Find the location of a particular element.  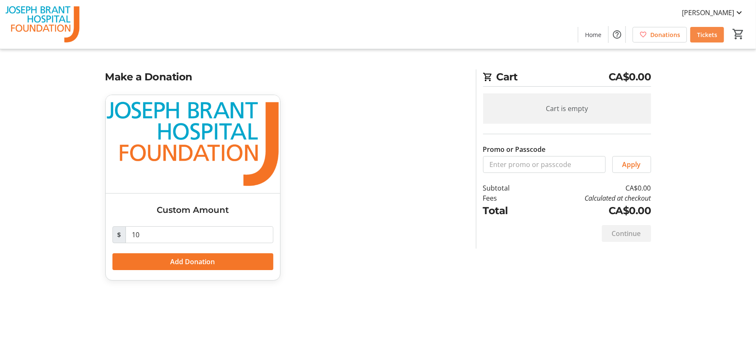

div: Cart is empty is located at coordinates (567, 109).